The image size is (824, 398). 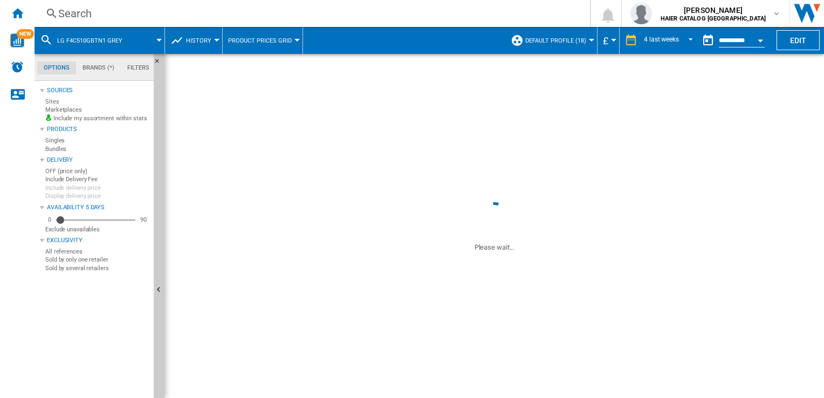 What do you see at coordinates (310, 13) in the screenshot?
I see `div: Search` at bounding box center [310, 13].